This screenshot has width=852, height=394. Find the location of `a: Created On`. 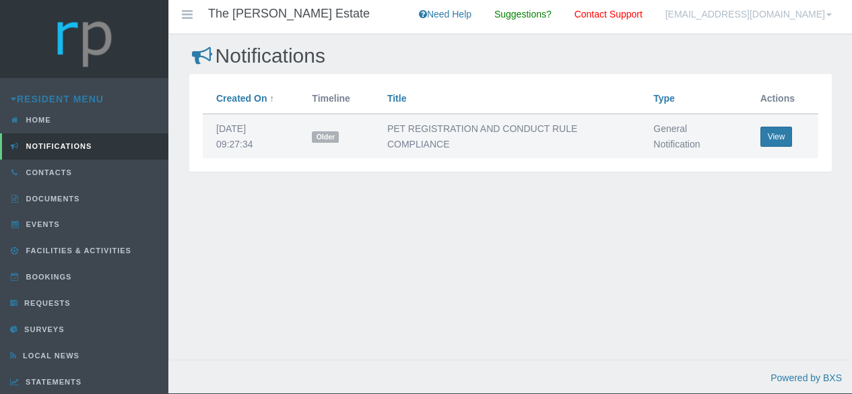

a: Created On is located at coordinates (241, 98).